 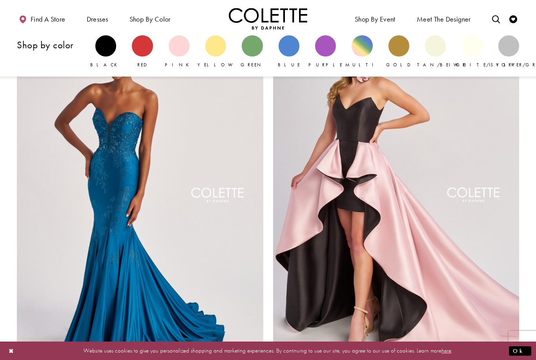 I want to click on a: Green, so click(x=252, y=52).